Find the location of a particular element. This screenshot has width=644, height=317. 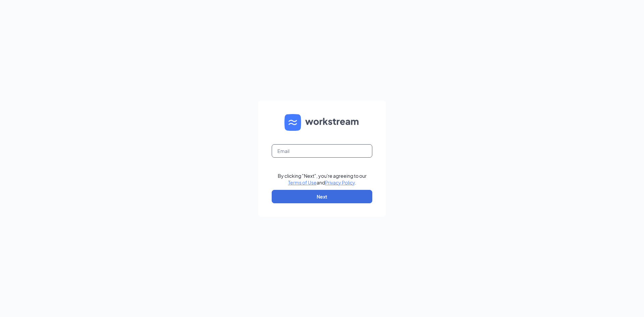

input: Email is located at coordinates (322, 151).